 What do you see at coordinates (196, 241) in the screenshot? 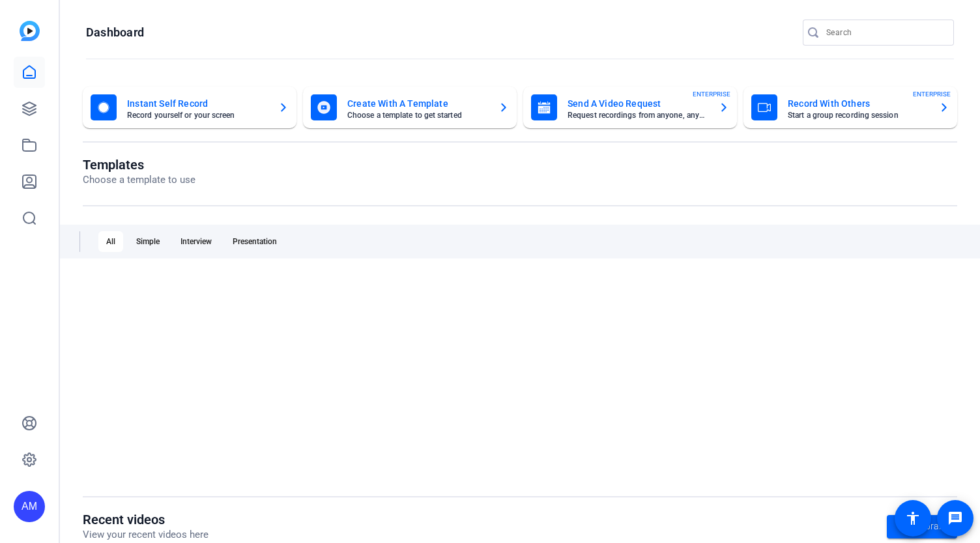
I see `div: Interview` at bounding box center [196, 241].